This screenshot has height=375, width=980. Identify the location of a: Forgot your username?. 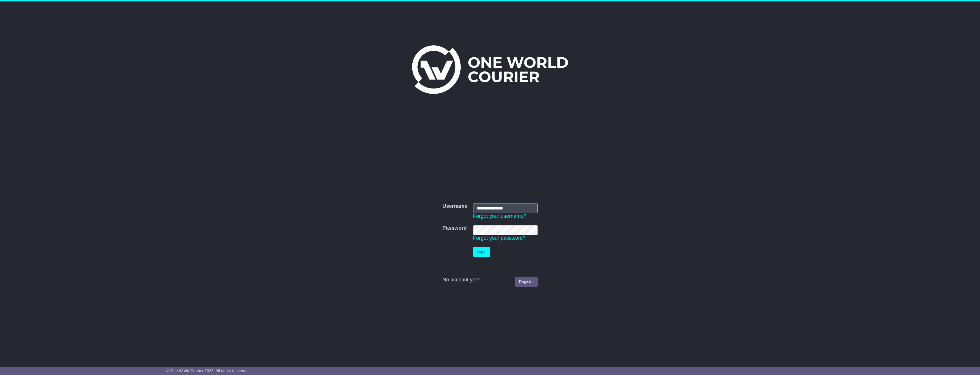
(500, 216).